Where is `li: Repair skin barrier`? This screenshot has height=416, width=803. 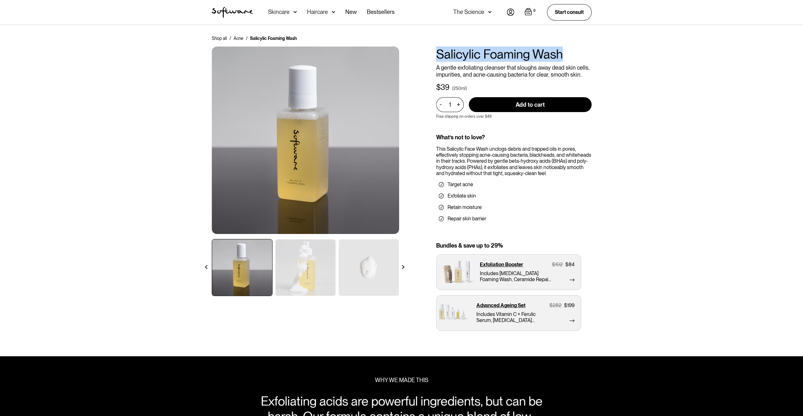 li: Repair skin barrier is located at coordinates (514, 219).